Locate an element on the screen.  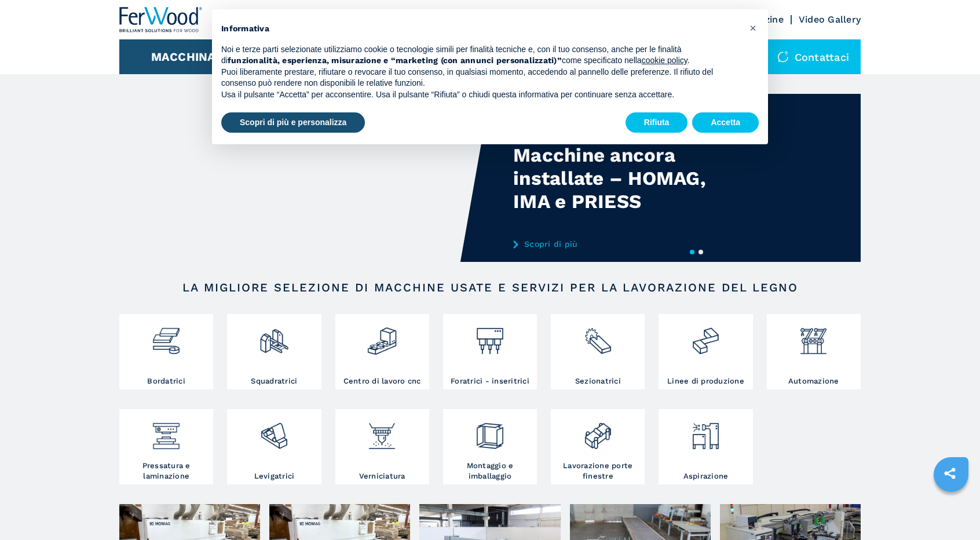
h3: Centro di lavoro cnc is located at coordinates (382, 381).